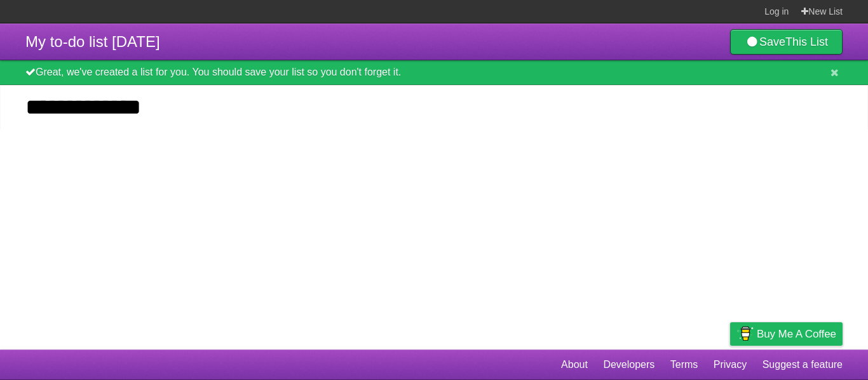 The height and width of the screenshot is (380, 868). I want to click on span: Buy me a coffee, so click(796, 334).